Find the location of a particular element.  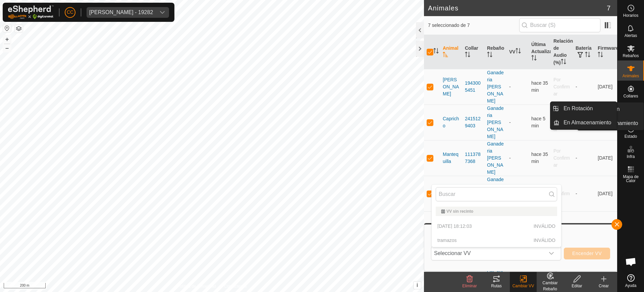

div: VV sin recinto is located at coordinates (496, 211).